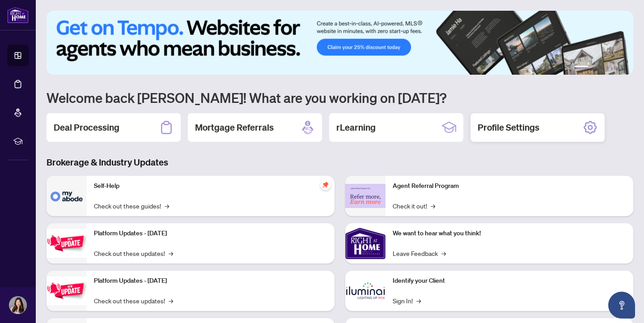 The width and height of the screenshot is (644, 323). I want to click on p: Agent Referral Program, so click(509, 186).